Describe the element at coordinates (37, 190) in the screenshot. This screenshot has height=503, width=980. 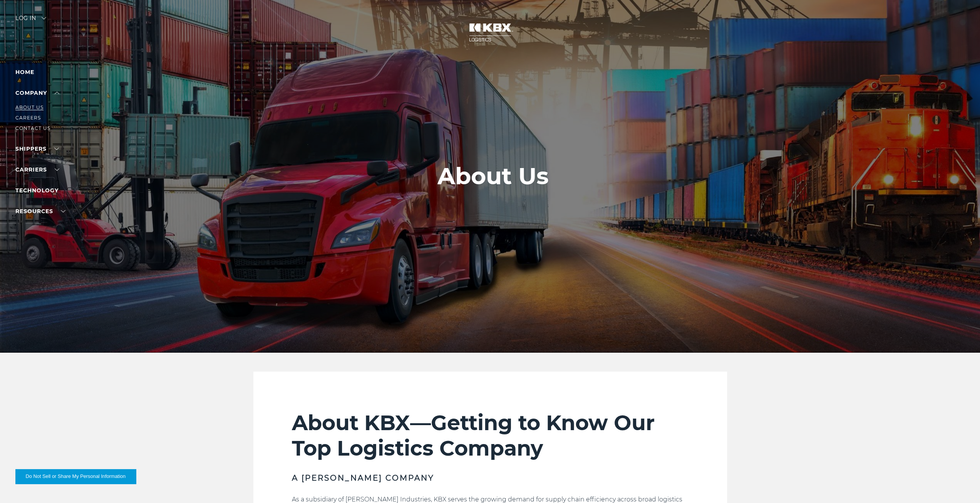
I see `a: Technology` at that location.